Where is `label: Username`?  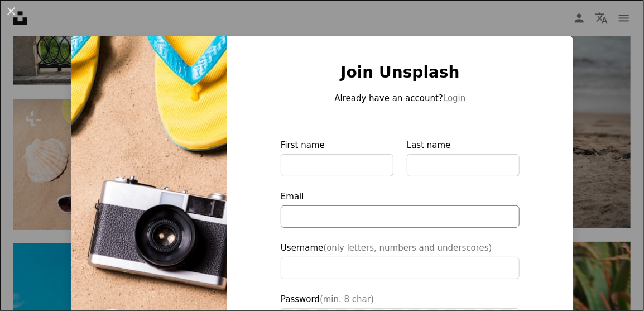
label: Username is located at coordinates (400, 260).